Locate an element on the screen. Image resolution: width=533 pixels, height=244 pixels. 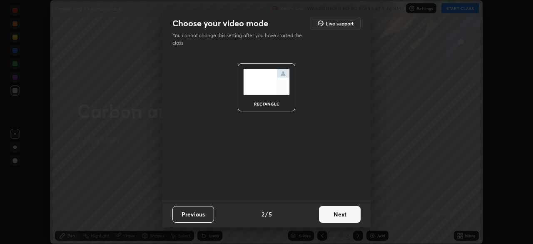
h2: Choose your video mode is located at coordinates (220, 23).